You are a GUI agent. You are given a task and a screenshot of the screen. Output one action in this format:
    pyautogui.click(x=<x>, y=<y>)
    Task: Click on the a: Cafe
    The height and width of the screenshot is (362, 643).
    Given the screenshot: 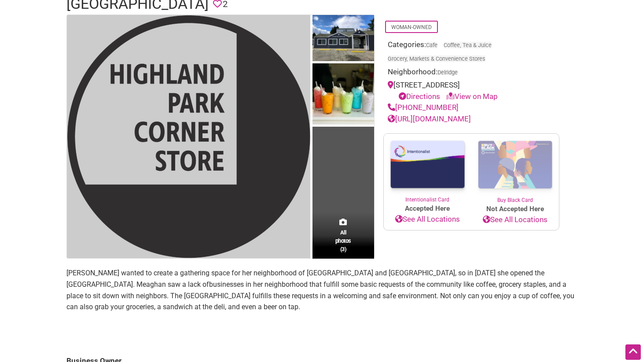 What is the action you would take?
    pyautogui.click(x=432, y=45)
    